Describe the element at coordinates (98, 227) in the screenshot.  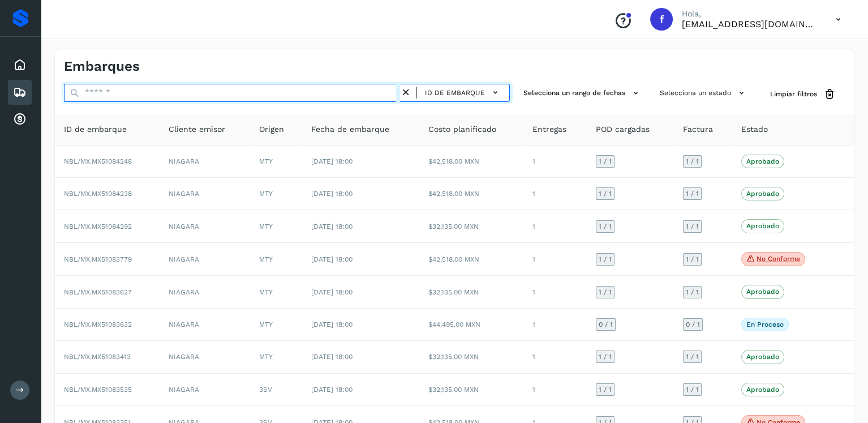
I see `span: NBL/MX.MX51084292` at that location.